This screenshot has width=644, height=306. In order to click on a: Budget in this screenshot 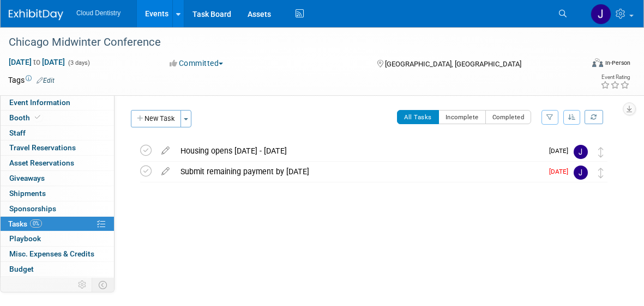, I will do `click(57, 270)`.